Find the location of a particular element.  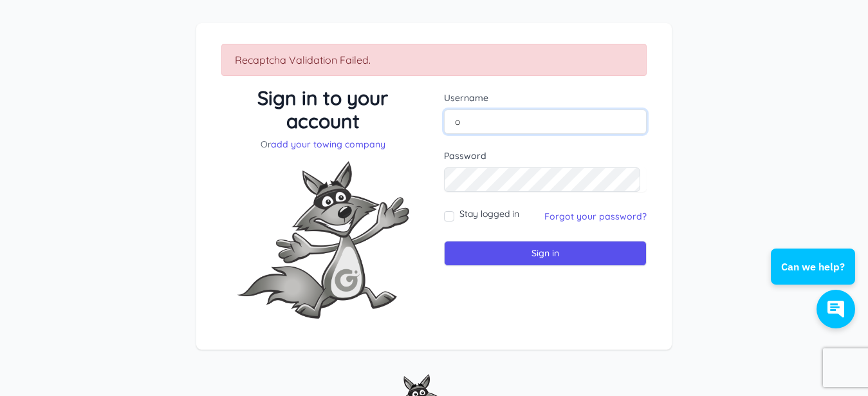

button: Can we help? is located at coordinates (55, 54).